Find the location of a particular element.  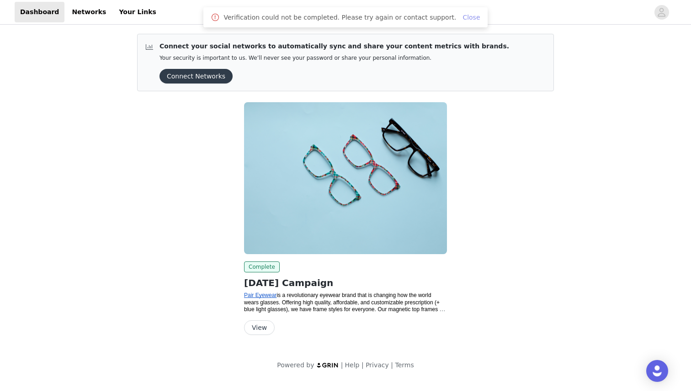

div: avatar is located at coordinates (661, 12).